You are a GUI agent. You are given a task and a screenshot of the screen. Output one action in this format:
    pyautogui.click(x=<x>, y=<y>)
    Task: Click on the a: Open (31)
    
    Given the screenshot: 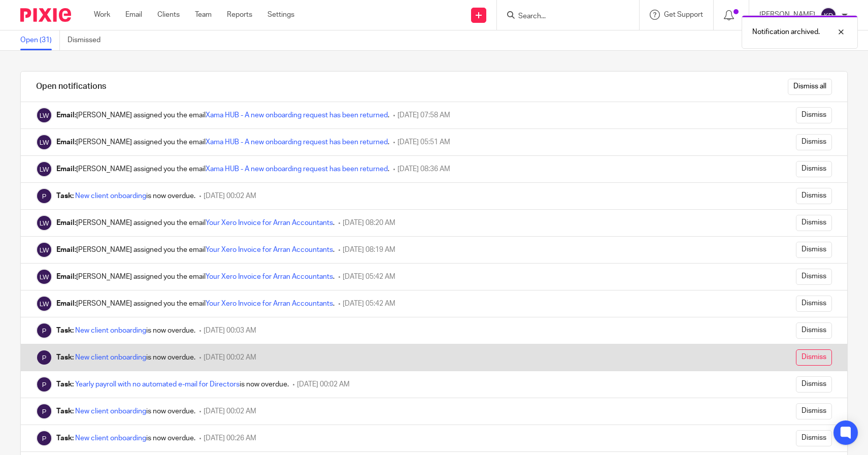 What is the action you would take?
    pyautogui.click(x=40, y=40)
    